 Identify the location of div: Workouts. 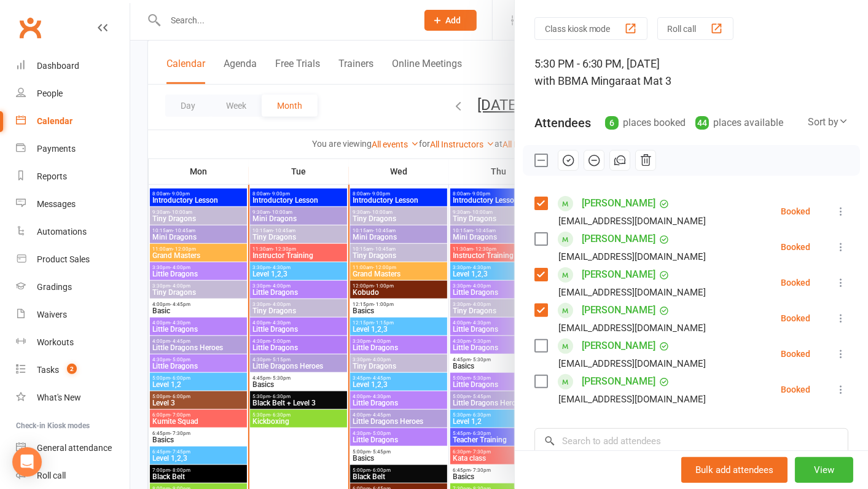
(55, 343).